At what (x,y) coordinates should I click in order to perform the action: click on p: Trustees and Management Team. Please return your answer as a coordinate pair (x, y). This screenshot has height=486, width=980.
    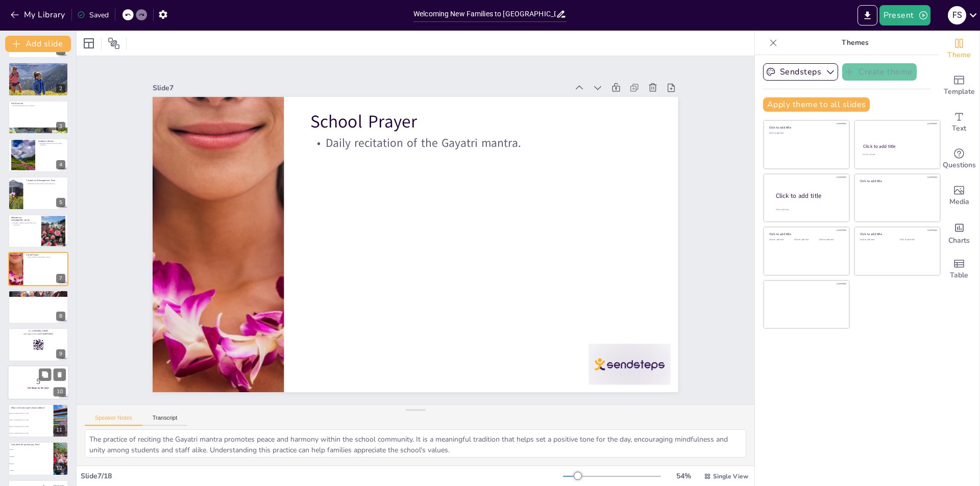
    Looking at the image, I should click on (45, 180).